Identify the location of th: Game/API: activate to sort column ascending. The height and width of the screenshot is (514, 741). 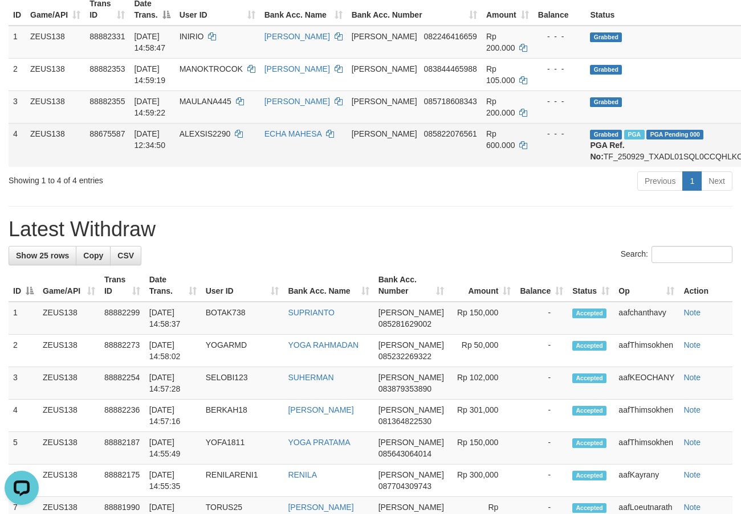
(69, 285).